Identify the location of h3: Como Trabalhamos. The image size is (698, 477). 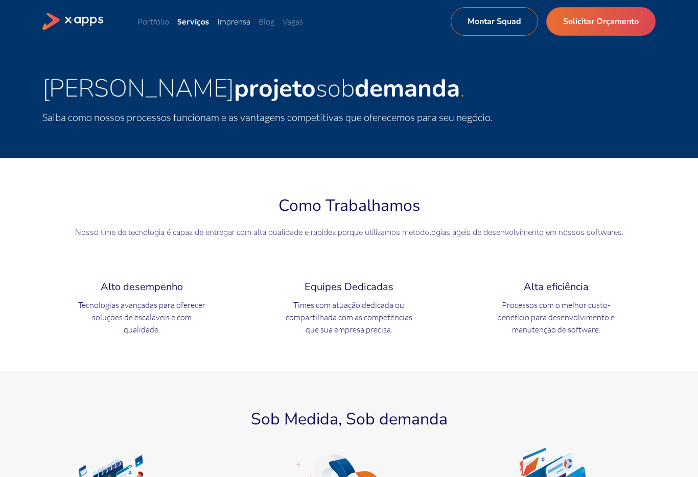
(349, 206).